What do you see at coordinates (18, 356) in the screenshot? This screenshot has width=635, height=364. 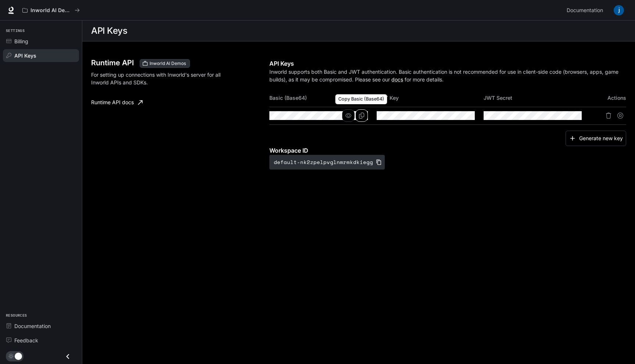 I see `span: Dark mode toggle` at bounding box center [18, 356].